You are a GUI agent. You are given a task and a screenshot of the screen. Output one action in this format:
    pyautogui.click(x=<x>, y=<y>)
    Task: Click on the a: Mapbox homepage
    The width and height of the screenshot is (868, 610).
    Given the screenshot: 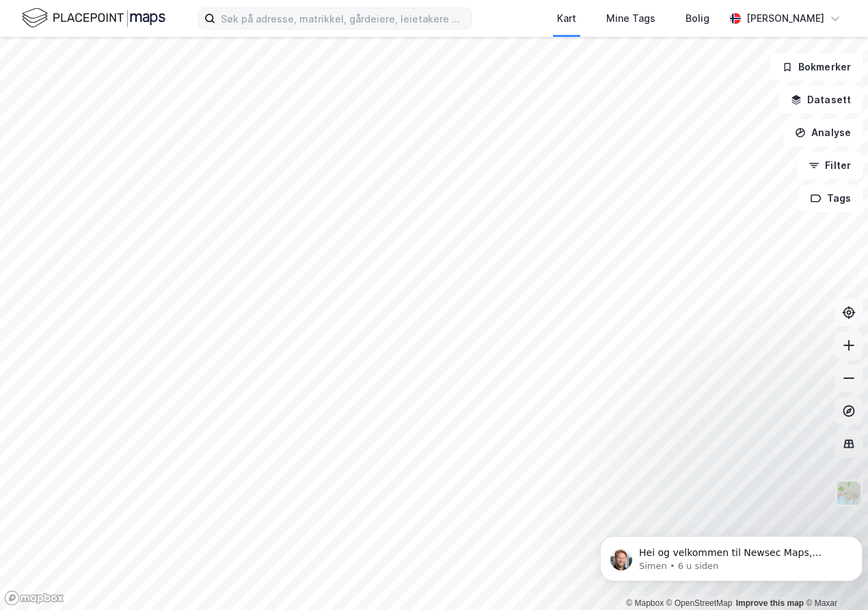 What is the action you would take?
    pyautogui.click(x=34, y=598)
    